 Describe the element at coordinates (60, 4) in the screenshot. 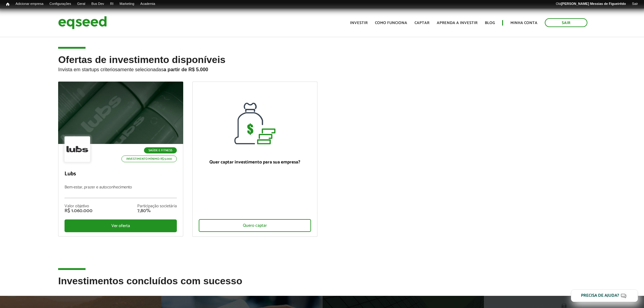

I see `a: Configurações` at that location.